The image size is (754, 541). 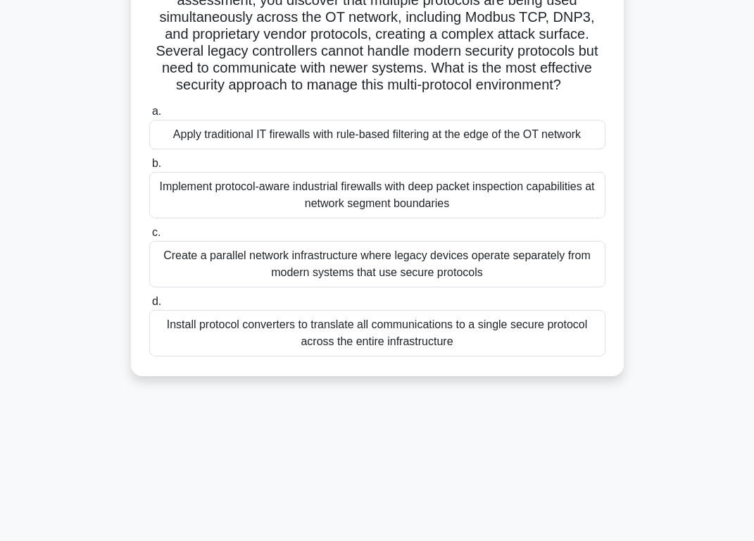 What do you see at coordinates (377, 195) in the screenshot?
I see `div: Implement protocol-aware industrial firewalls with deep packet inspection capabilities at network...` at bounding box center [377, 195].